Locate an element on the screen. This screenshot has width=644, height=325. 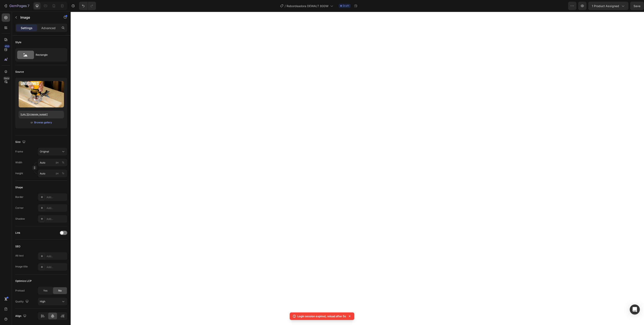
span: Draft is located at coordinates (346, 6).